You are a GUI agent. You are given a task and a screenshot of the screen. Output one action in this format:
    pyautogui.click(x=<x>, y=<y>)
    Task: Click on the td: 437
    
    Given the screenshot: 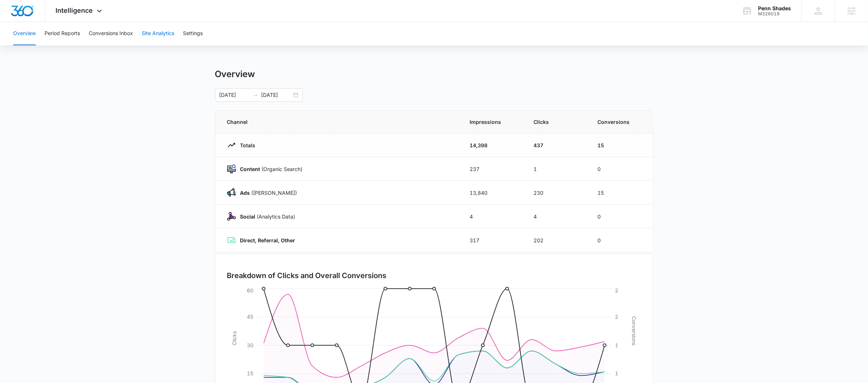 What is the action you would take?
    pyautogui.click(x=557, y=145)
    